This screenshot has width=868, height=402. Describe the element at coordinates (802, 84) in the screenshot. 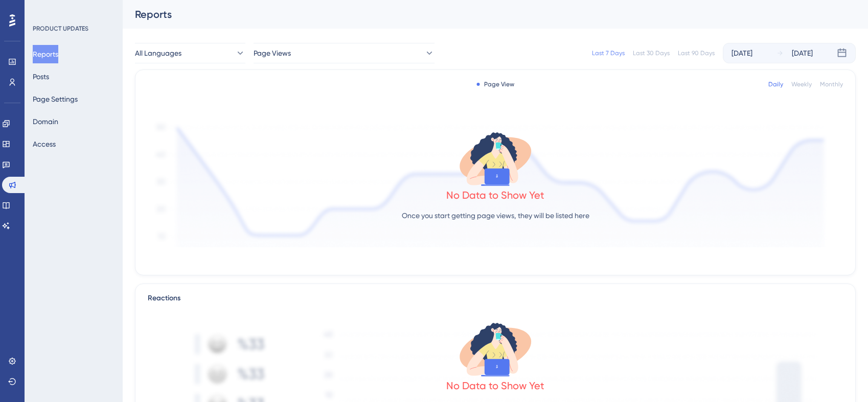

I see `div: Weekly` at that location.